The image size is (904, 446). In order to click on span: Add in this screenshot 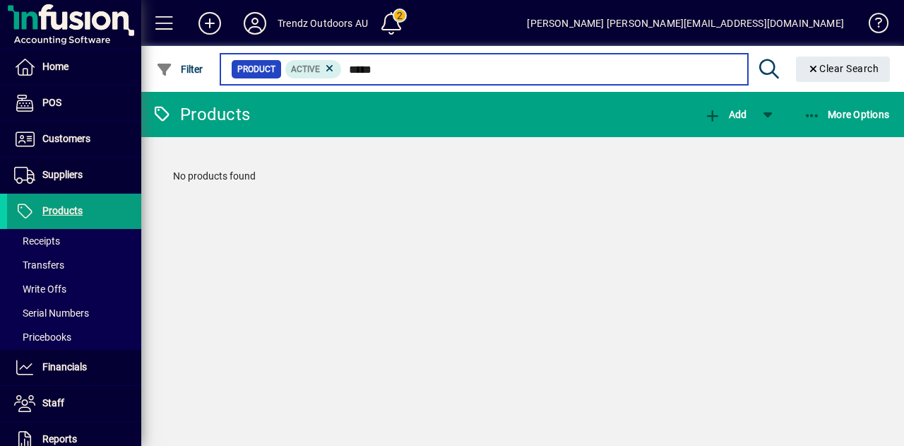, I will do `click(726, 114)`.